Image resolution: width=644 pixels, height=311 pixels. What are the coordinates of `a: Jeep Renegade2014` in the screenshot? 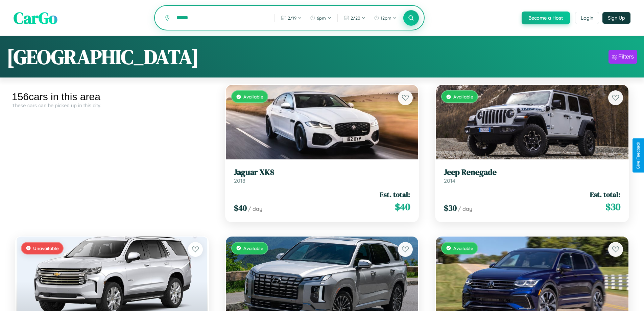 It's located at (532, 175).